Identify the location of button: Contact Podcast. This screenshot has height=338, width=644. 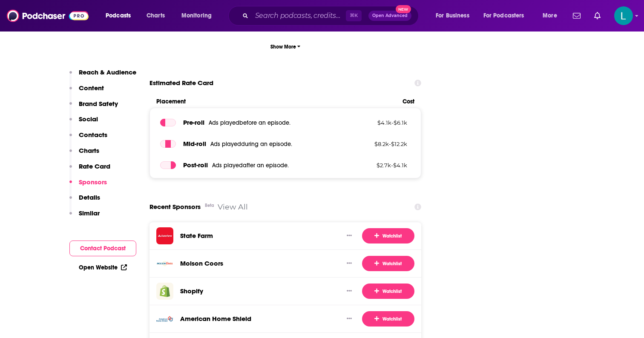
(103, 248).